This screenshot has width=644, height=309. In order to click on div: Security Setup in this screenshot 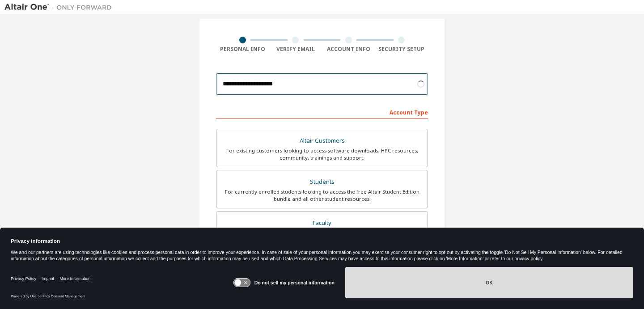, I will do `click(401, 49)`.